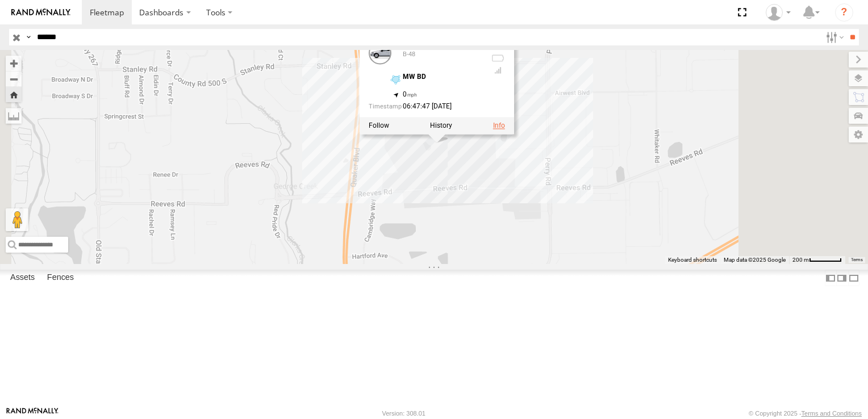 The image size is (868, 419). What do you see at coordinates (410, 95) in the screenshot?
I see `span: 0` at bounding box center [410, 95].